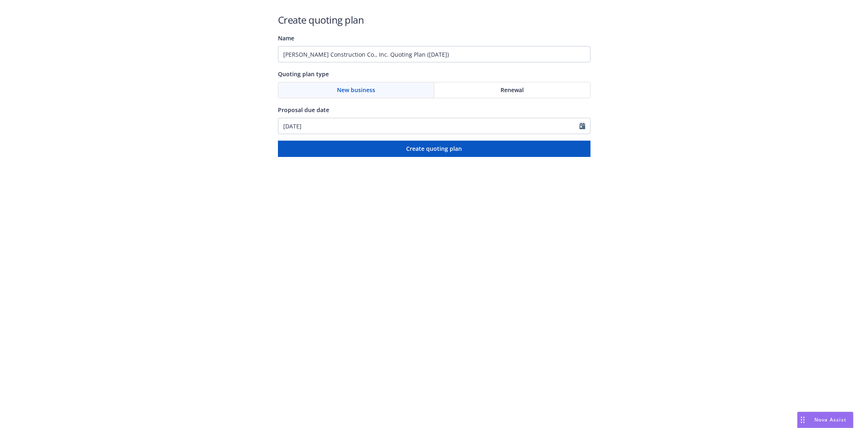 The image size is (868, 428). Describe the element at coordinates (826, 419) in the screenshot. I see `button: Nova Assist` at that location.